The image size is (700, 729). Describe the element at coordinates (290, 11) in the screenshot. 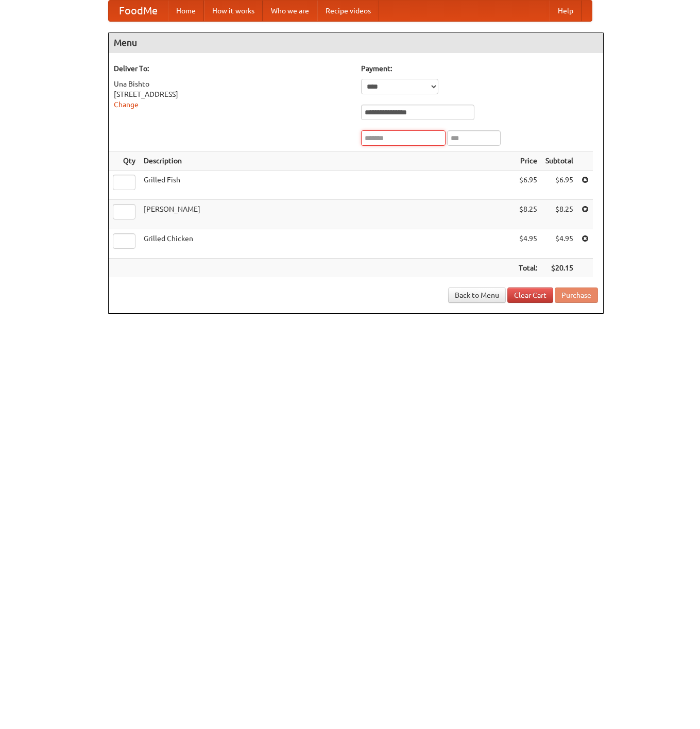

I see `a: Who we are` at that location.